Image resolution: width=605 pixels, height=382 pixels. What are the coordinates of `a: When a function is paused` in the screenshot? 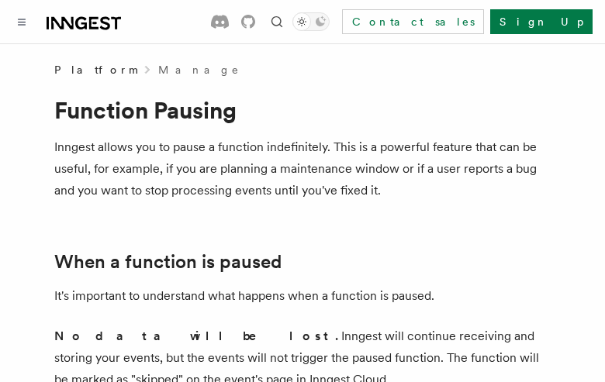 It's located at (167, 262).